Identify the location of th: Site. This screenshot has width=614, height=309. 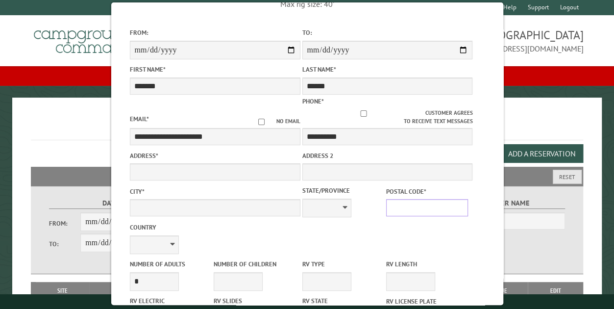
(62, 291).